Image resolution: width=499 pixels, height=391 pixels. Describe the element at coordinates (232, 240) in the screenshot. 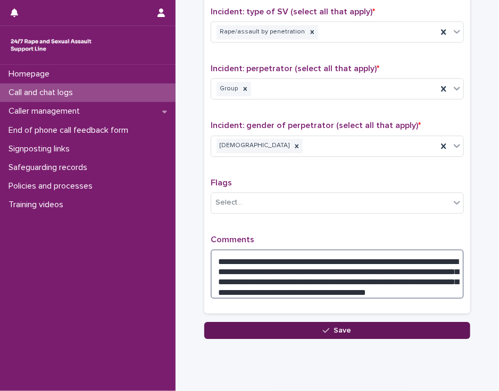

I see `span: Comments` at that location.